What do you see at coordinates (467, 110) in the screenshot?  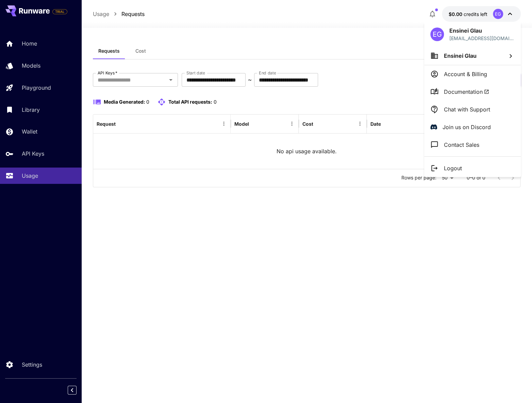 I see `p: Chat with Support` at bounding box center [467, 110].